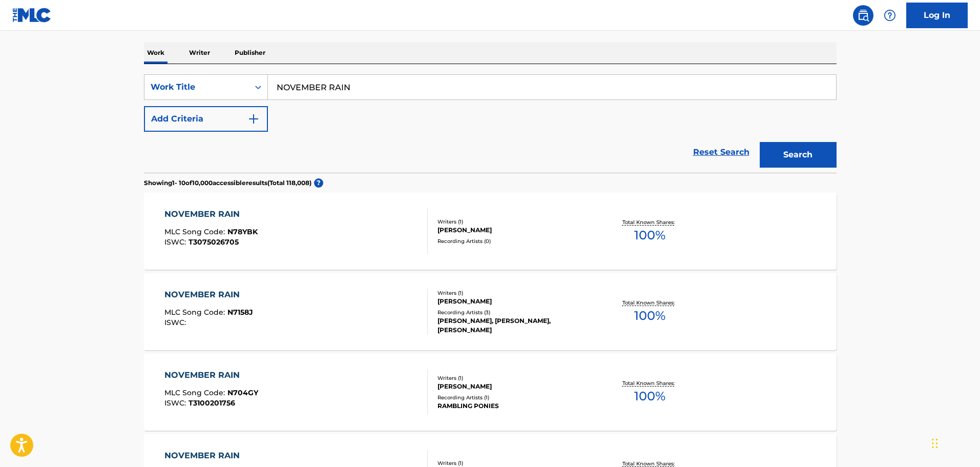 The width and height of the screenshot is (980, 467). I want to click on p: Showing 1 - 10 of 10,000 accessible results (Total 118,008 ), so click(227, 183).